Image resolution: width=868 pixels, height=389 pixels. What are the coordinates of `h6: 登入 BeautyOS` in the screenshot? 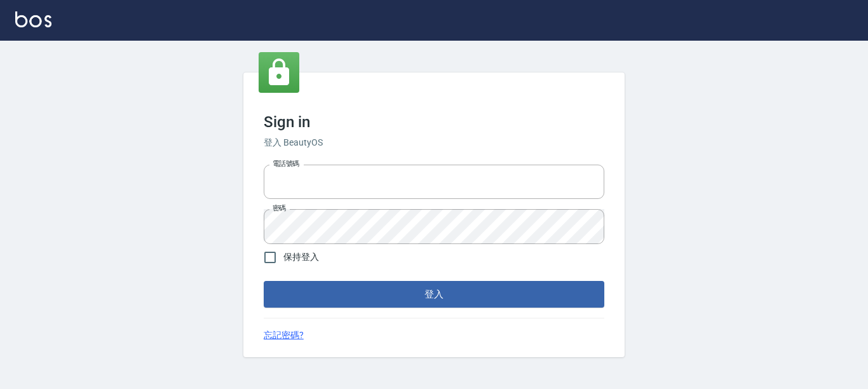 It's located at (434, 142).